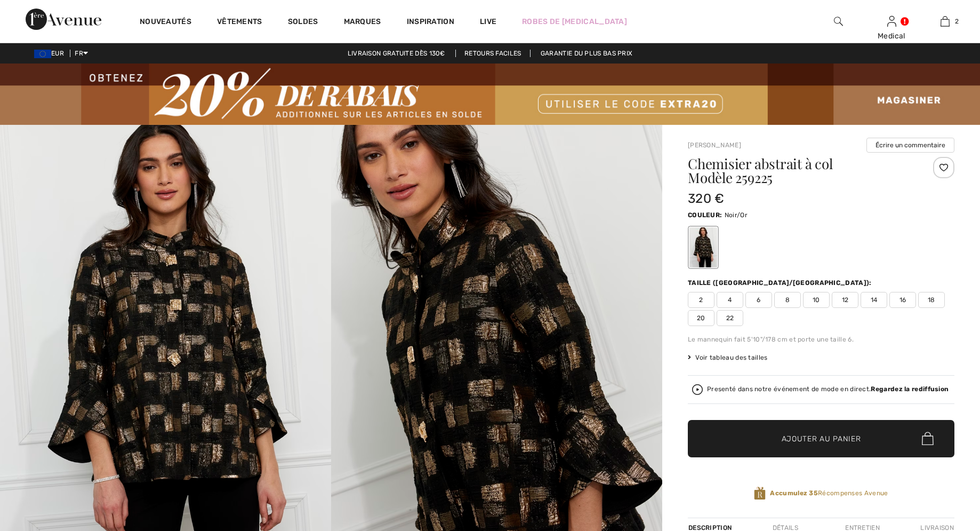 The height and width of the screenshot is (531, 980). I want to click on div: Presenté dans notre événement de mode en direct., so click(827, 389).